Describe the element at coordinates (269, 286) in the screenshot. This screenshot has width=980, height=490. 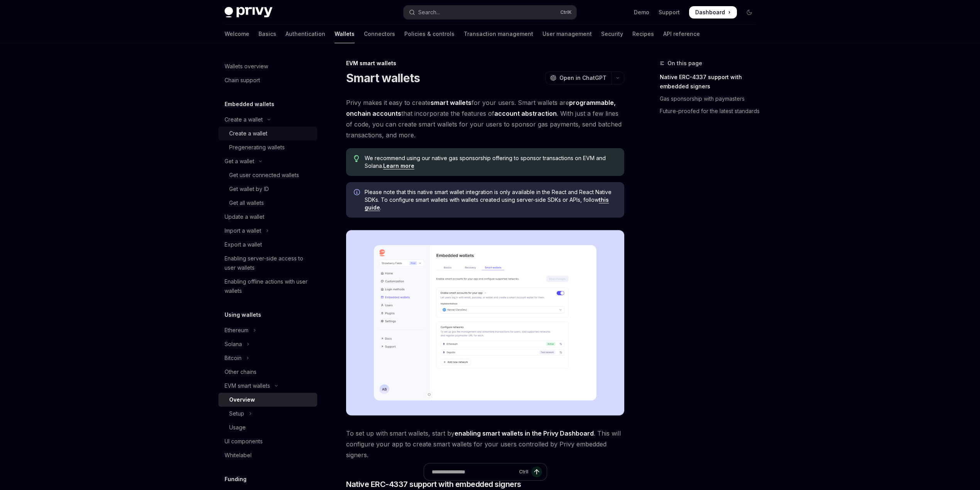
I see `div: Enabling offline actions with user wallets` at that location.